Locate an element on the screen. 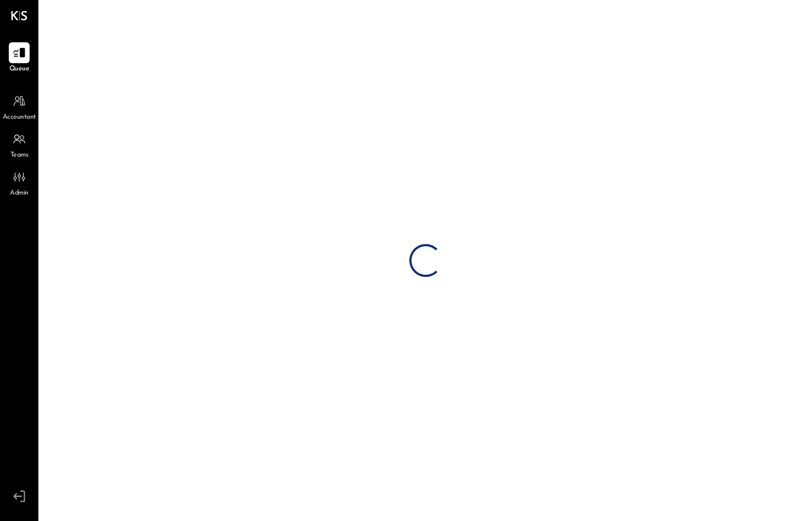 This screenshot has height=521, width=812. a: Admin is located at coordinates (19, 183).